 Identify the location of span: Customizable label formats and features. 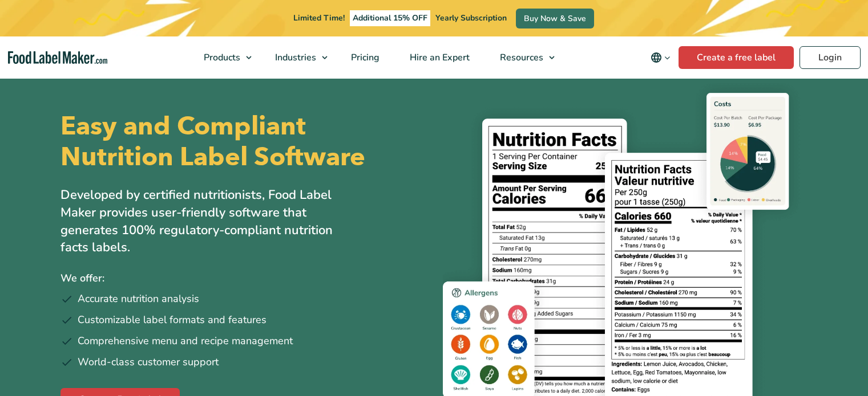
(172, 320).